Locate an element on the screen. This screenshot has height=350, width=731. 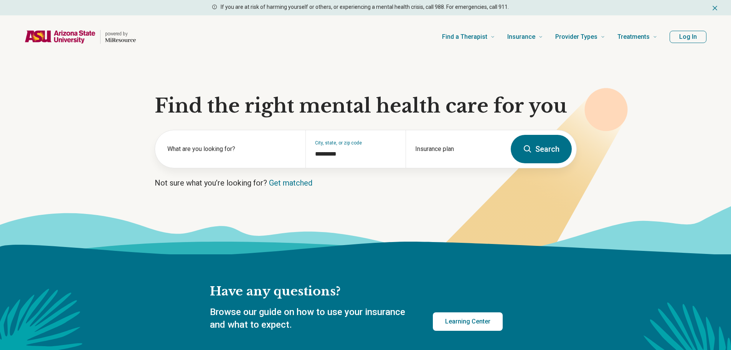
a: Provider Types is located at coordinates (580, 37).